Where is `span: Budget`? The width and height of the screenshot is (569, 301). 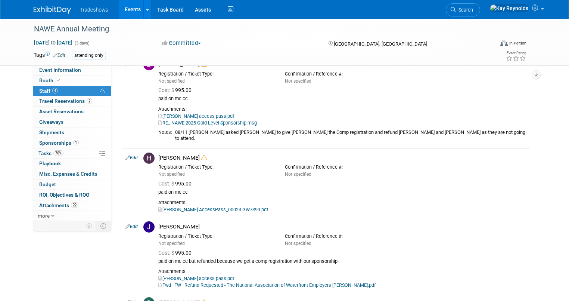 span: Budget is located at coordinates (47, 184).